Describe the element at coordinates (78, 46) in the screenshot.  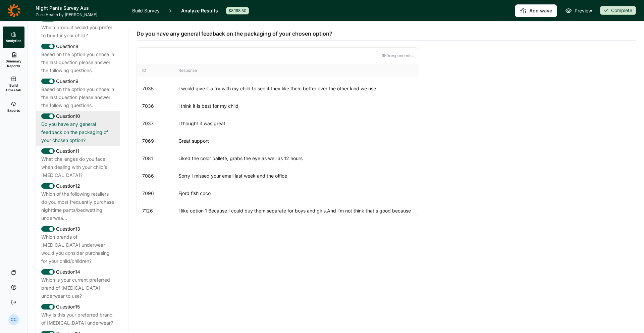
I see `div: Question 8` at that location.